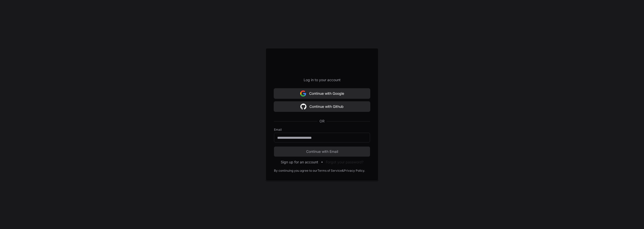  Describe the element at coordinates (300, 162) in the screenshot. I see `button: Sign up for an account` at that location.